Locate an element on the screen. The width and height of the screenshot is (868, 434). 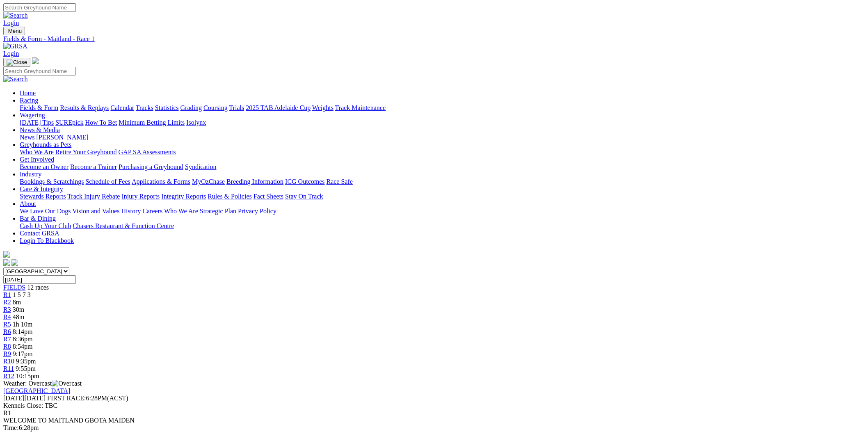
a: Cash Up Your Club is located at coordinates (45, 225).